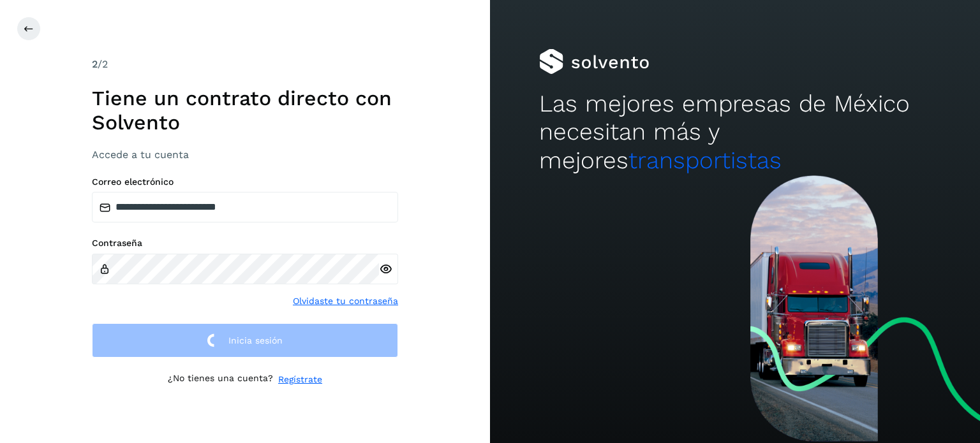 This screenshot has height=443, width=980. Describe the element at coordinates (705, 160) in the screenshot. I see `span: transportistas` at that location.